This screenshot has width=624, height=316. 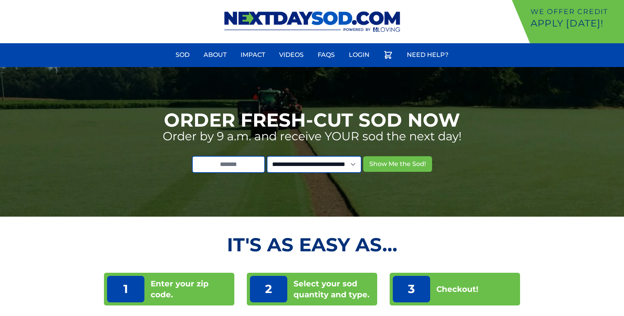 What do you see at coordinates (326, 55) in the screenshot?
I see `a: FAQs` at bounding box center [326, 55].